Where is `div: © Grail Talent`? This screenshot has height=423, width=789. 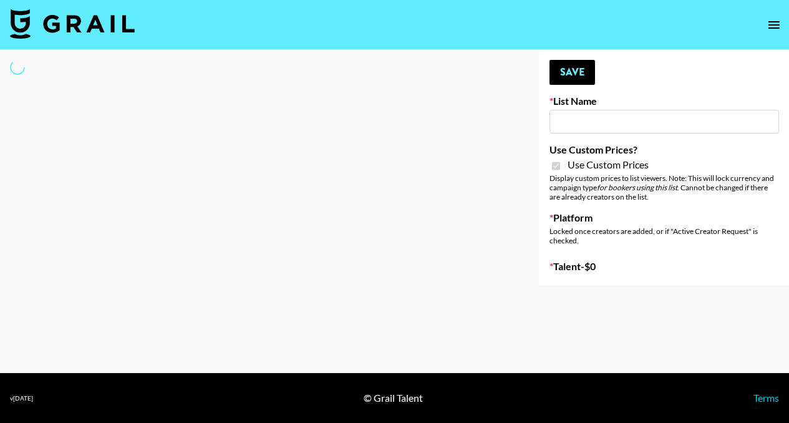
div: © Grail Talent is located at coordinates (393, 398).